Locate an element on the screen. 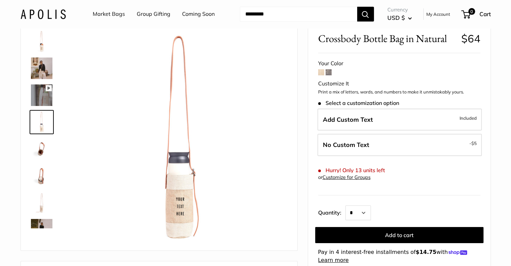 This screenshot has width=511, height=266. label: Quantity: is located at coordinates (332, 212).